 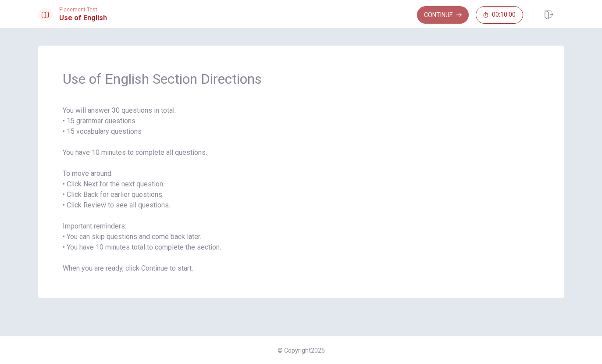 I want to click on span: Use of English Section Directions, so click(x=301, y=79).